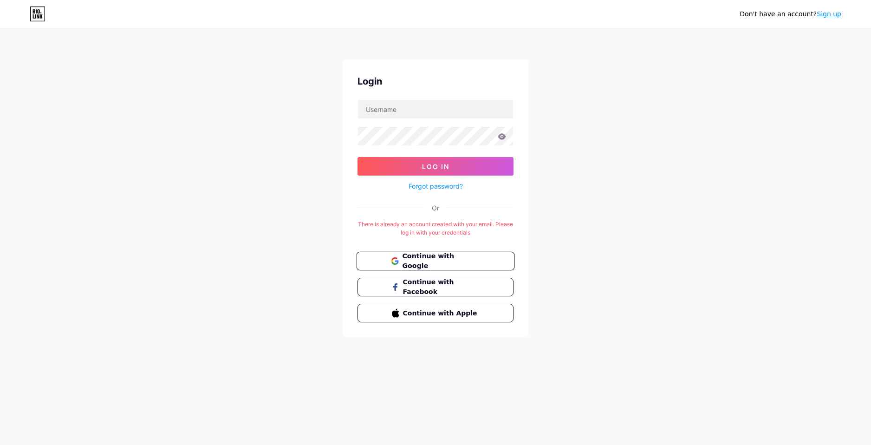  Describe the element at coordinates (436, 166) in the screenshot. I see `button: Log In` at that location.